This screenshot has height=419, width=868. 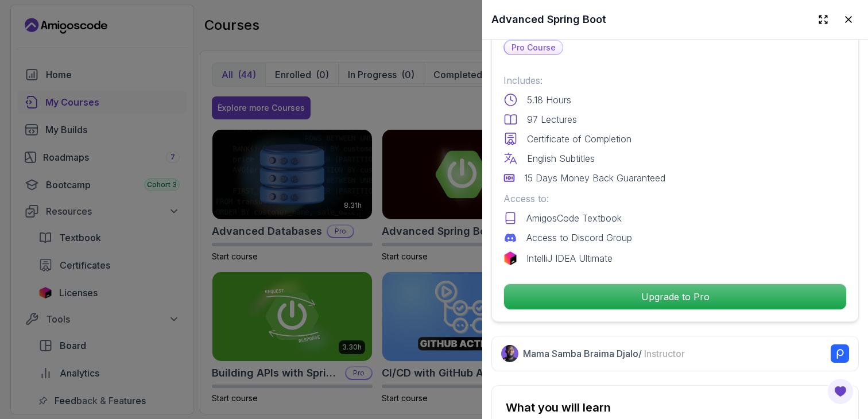 I want to click on p: AmigosCode Textbook, so click(x=574, y=218).